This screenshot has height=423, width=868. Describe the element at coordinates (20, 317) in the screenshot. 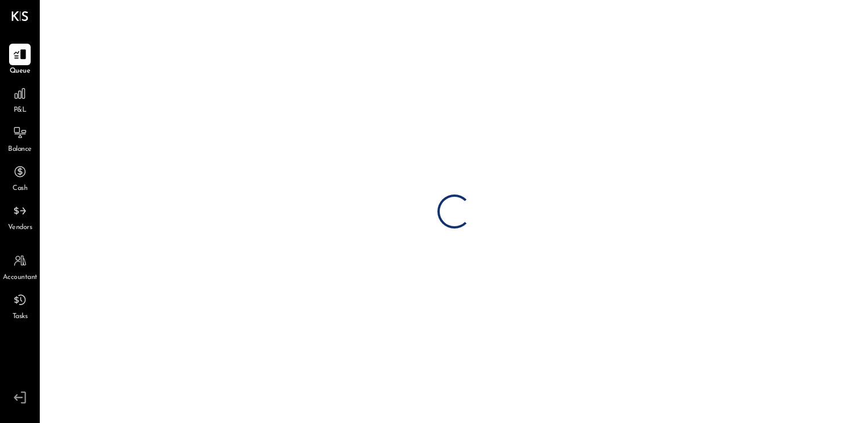

I see `span: Tasks` at that location.